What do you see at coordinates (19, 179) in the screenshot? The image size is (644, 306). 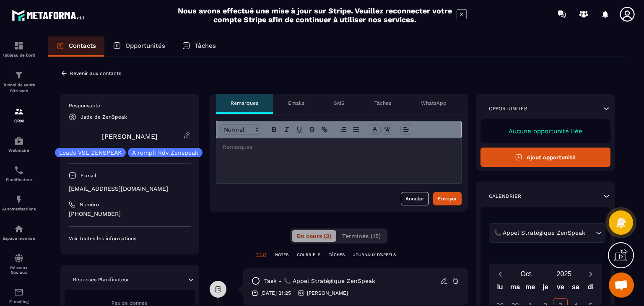 I see `p: Planificateur` at bounding box center [19, 179].